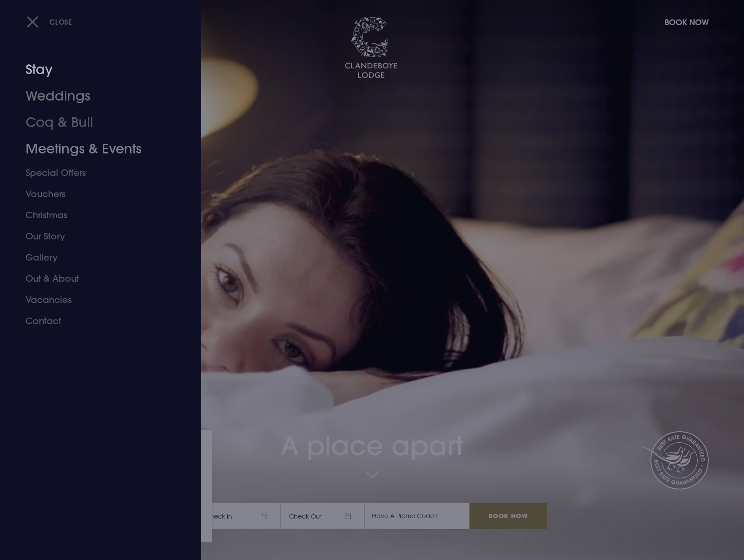  Describe the element at coordinates (95, 237) in the screenshot. I see `a: Our Story` at that location.